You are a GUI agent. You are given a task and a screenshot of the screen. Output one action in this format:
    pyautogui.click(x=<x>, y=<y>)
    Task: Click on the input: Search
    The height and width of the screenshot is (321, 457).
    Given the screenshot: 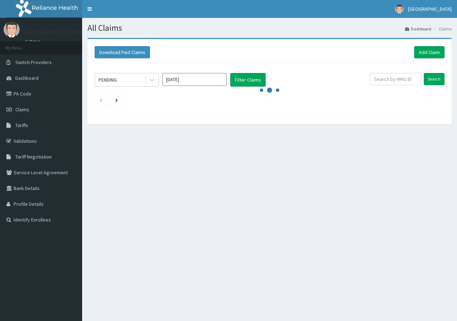 What is the action you would take?
    pyautogui.click(x=434, y=79)
    